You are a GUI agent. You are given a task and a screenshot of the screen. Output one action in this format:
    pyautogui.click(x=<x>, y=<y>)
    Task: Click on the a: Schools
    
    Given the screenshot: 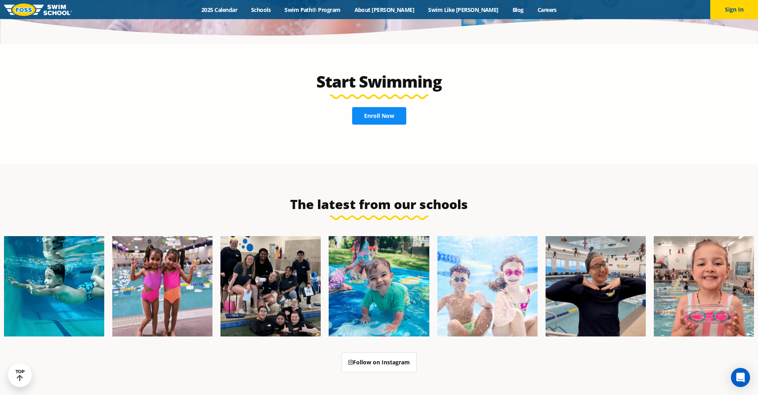 What is the action you would take?
    pyautogui.click(x=261, y=10)
    